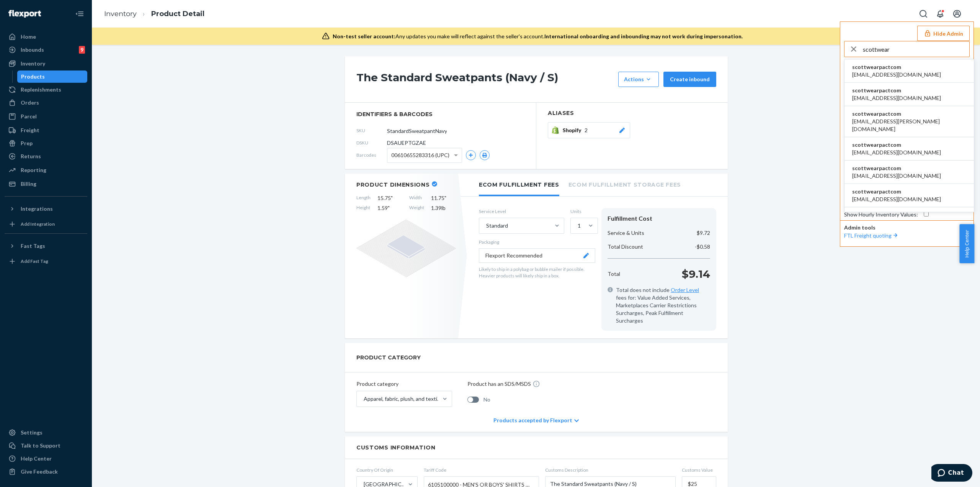 This screenshot has height=487, width=980. Describe the element at coordinates (46, 246) in the screenshot. I see `button: Fast Tags` at that location.